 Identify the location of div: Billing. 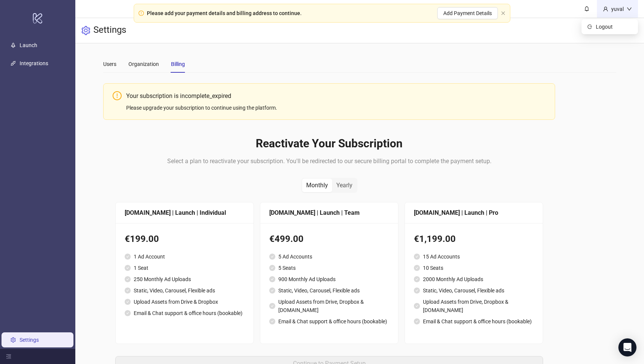
(178, 64).